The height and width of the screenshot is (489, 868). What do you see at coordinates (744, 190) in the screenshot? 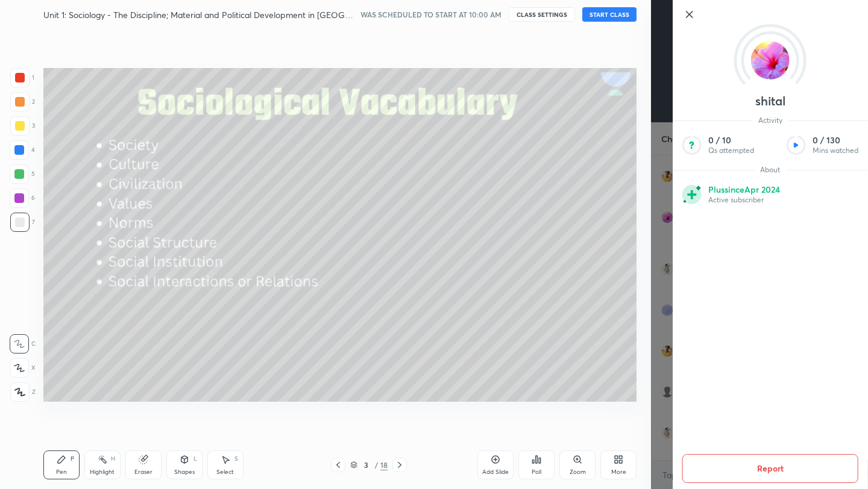
I see `p: Plus since Apr 2024` at bounding box center [744, 190].